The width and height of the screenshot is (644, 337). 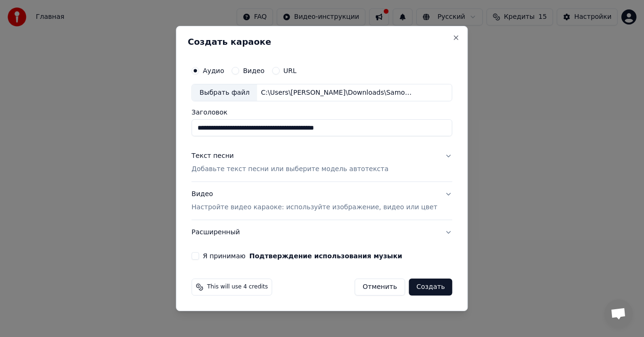 I want to click on label: Я принимаю, so click(x=302, y=256).